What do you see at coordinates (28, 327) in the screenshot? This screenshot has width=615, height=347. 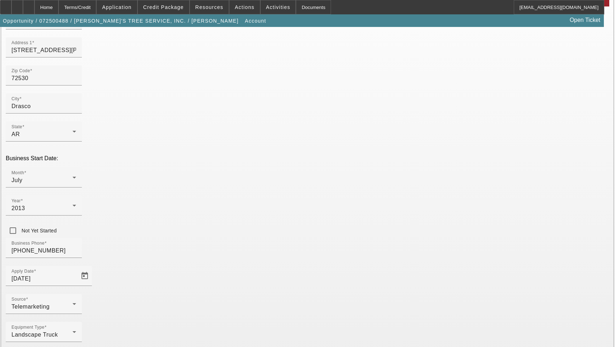 I see `mat-label: Equipment Type` at bounding box center [28, 327].